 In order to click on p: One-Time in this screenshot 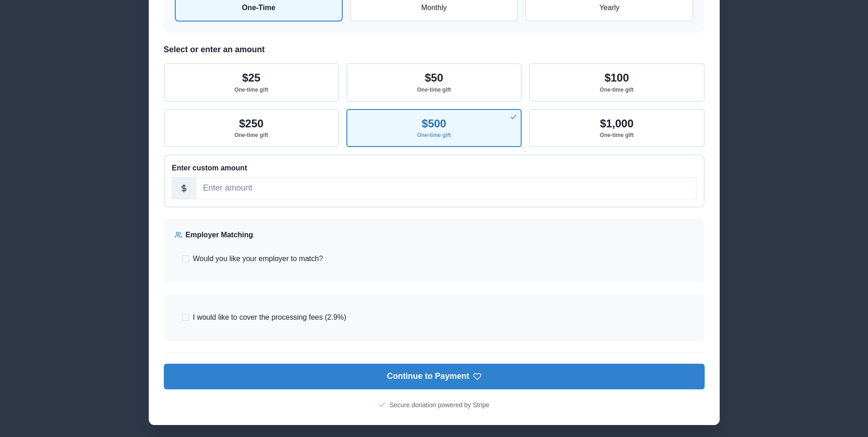, I will do `click(258, 8)`.